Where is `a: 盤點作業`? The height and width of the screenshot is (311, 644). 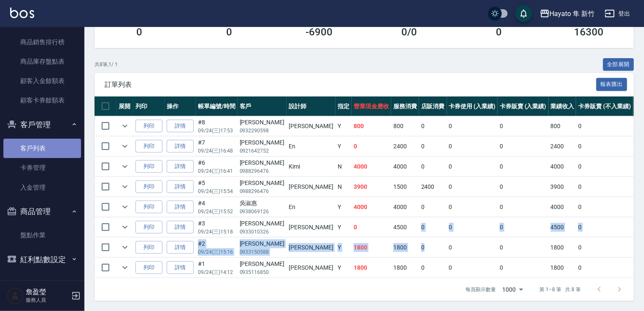
a: 盤點作業 is located at coordinates (42, 235).